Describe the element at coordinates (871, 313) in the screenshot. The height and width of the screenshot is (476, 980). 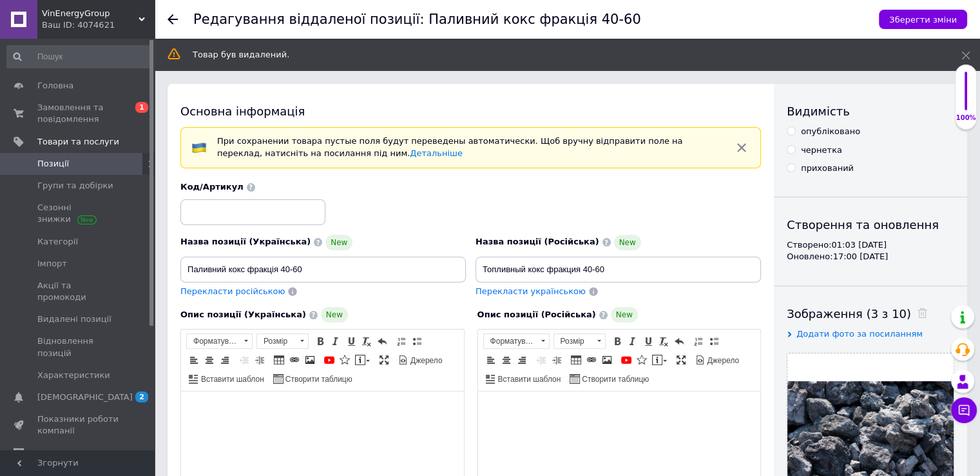
I see `div: Зображення (3 з 10)` at that location.